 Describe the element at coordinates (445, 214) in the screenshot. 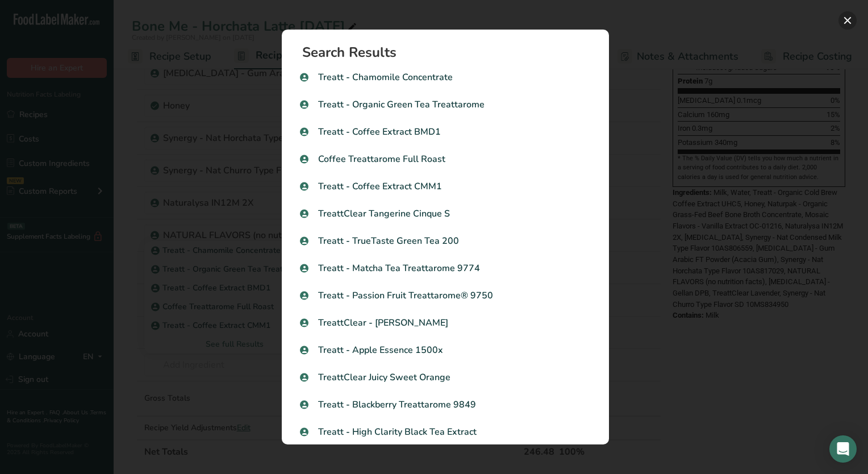

I see `p: TreattClear Tangerine Cinque S` at that location.